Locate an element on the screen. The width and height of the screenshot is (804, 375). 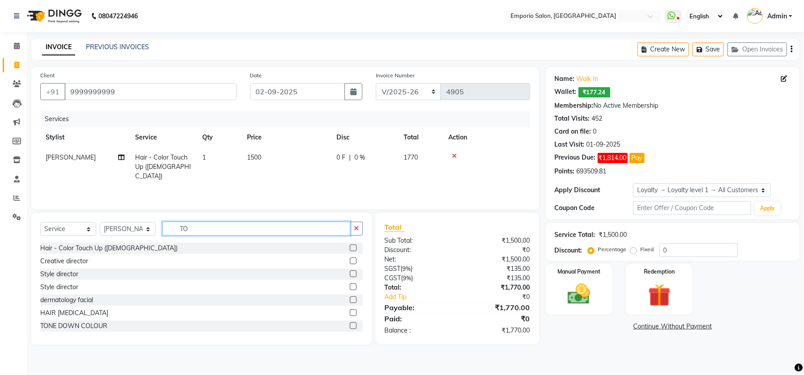
div: Creative director is located at coordinates (64, 261).